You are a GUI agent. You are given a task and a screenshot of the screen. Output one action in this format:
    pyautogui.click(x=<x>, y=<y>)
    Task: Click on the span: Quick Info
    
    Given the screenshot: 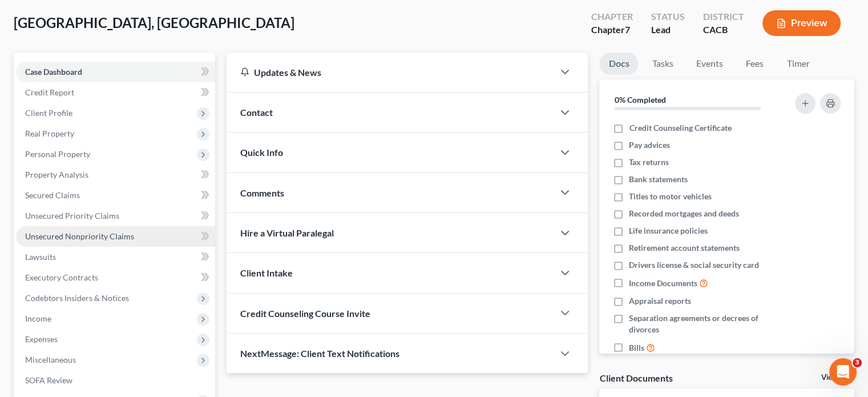 What is the action you would take?
    pyautogui.click(x=261, y=152)
    